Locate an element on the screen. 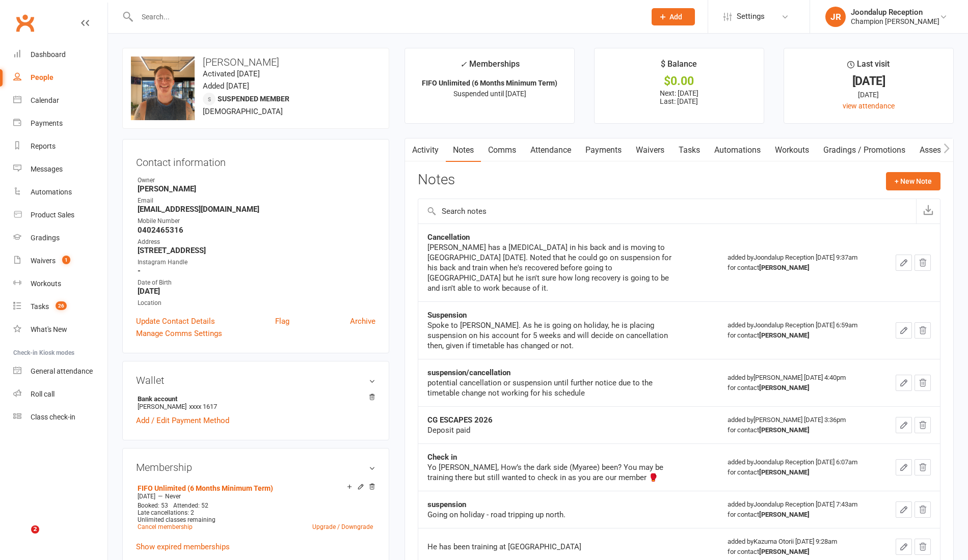  strong: Suspension is located at coordinates (447, 315).